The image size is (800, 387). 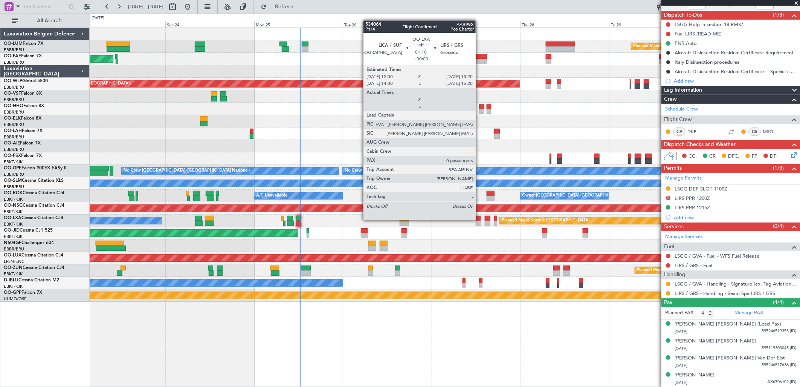 What do you see at coordinates (713, 156) in the screenshot?
I see `span: CR` at bounding box center [713, 156].